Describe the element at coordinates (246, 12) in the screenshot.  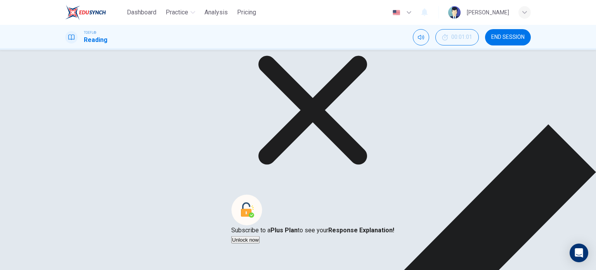
I see `span: Pricing` at that location.